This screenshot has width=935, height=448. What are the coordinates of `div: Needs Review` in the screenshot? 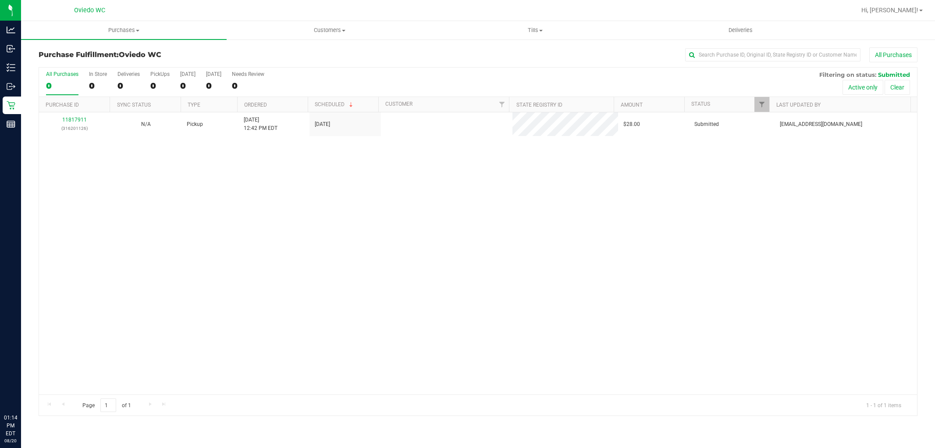 It's located at (248, 74).